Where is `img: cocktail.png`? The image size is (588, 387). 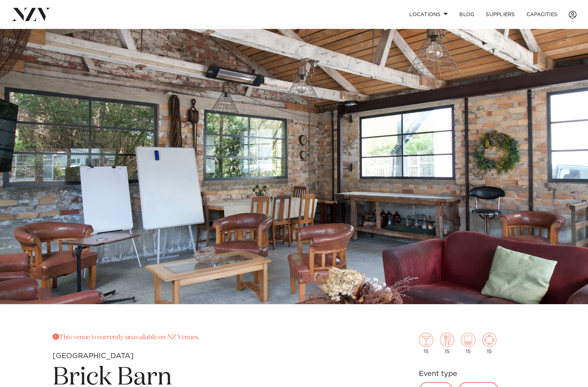 img: cocktail.png is located at coordinates (426, 340).